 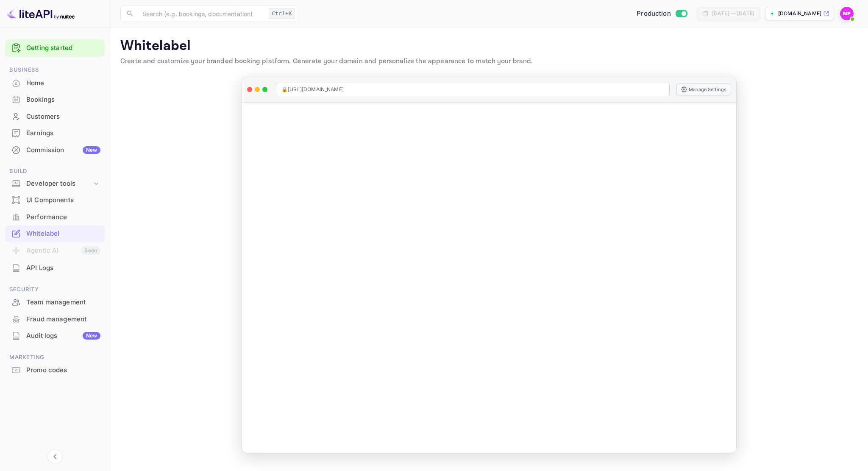 What do you see at coordinates (662, 14) in the screenshot?
I see `div: Switch to Sandbox mode` at bounding box center [662, 14].